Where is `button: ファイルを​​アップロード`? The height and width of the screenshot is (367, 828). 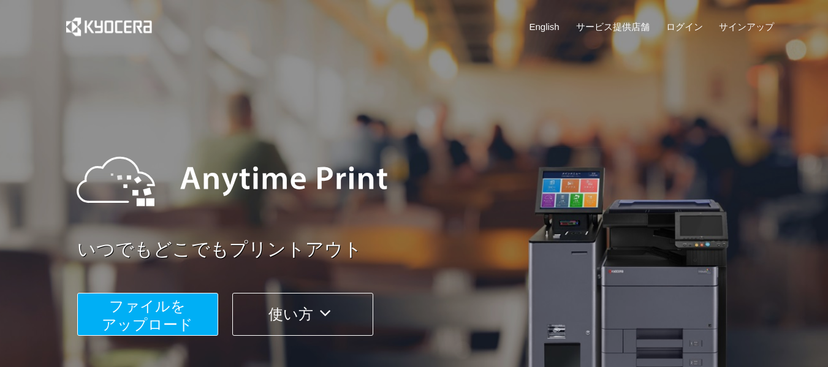 button: ファイルを​​アップロード is located at coordinates (148, 314).